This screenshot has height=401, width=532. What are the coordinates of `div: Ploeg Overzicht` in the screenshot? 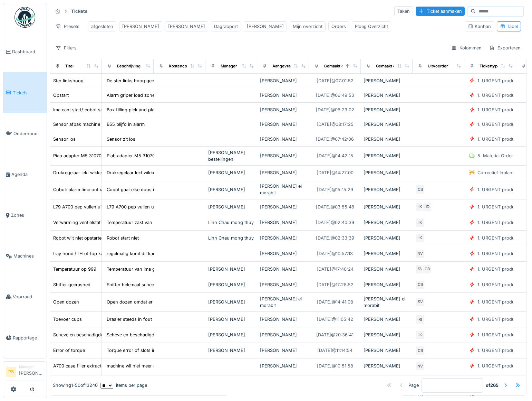 It's located at (372, 26).